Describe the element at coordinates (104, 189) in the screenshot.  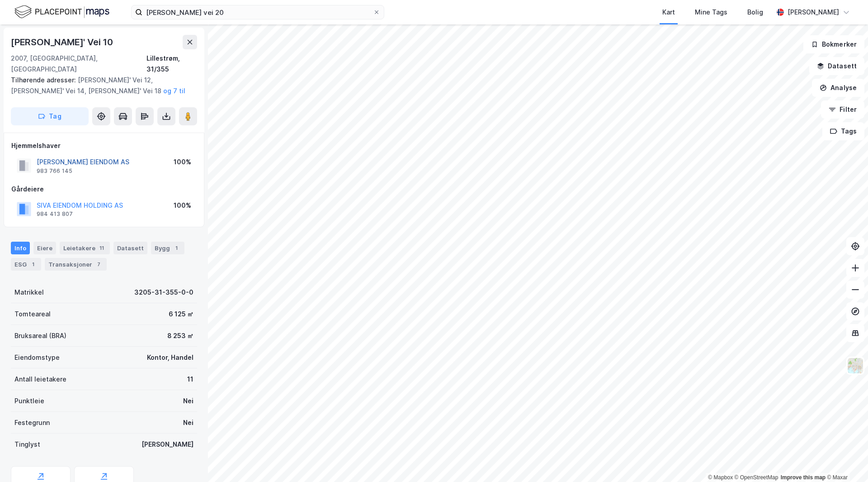
I see `div: Gårdeiere` at that location.